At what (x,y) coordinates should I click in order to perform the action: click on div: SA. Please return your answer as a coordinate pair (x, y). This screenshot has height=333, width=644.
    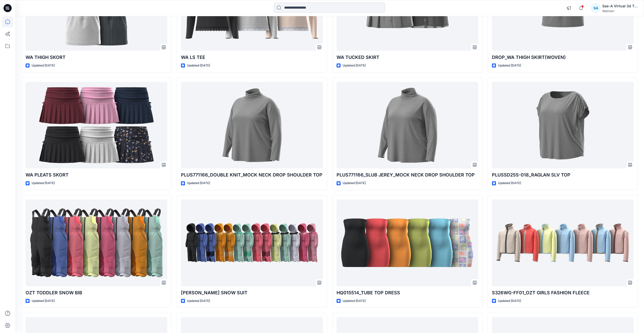
    Looking at the image, I should click on (596, 8).